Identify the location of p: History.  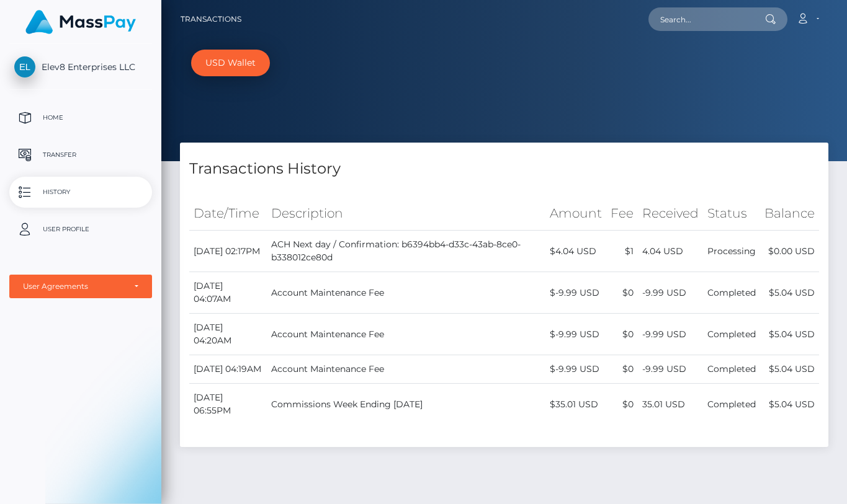
(81, 192).